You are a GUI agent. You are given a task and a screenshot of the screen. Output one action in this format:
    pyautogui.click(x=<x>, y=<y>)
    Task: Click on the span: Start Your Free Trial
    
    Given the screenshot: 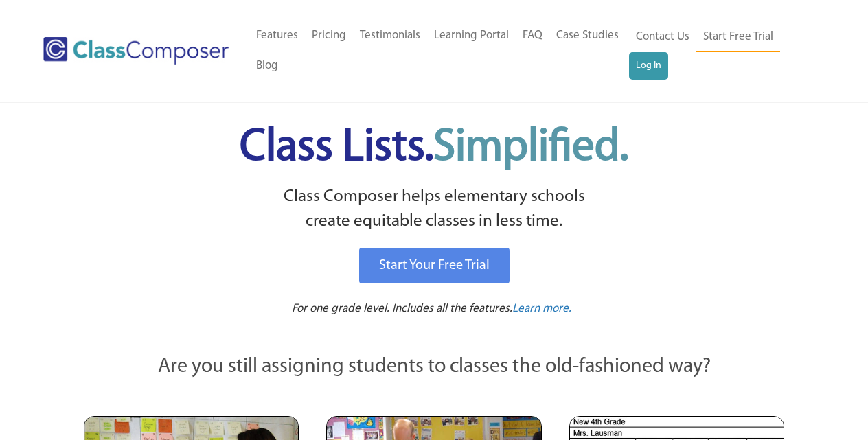 What is the action you would take?
    pyautogui.click(x=434, y=265)
    